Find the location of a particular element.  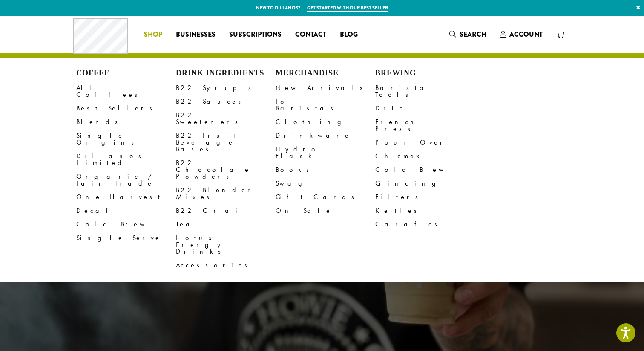

a: All Coffees is located at coordinates (126, 91).